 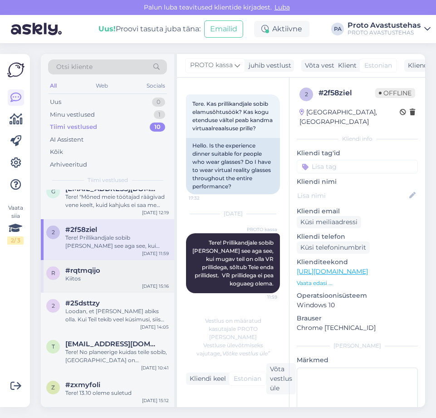 What do you see at coordinates (15, 241) in the screenshot?
I see `div: 2 / 3` at bounding box center [15, 241].